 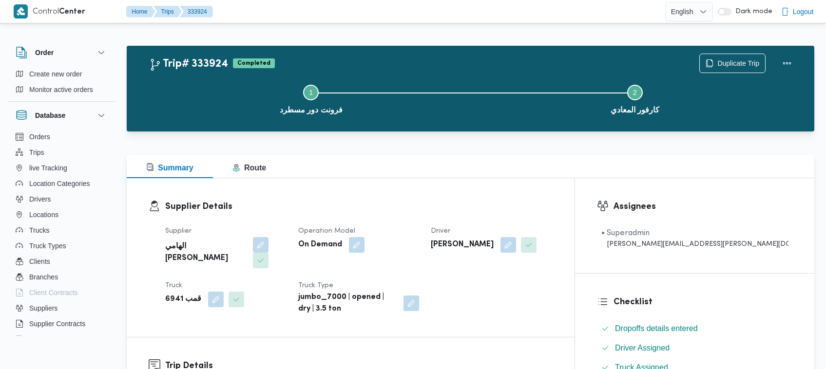 I want to click on span: Summary, so click(x=170, y=168).